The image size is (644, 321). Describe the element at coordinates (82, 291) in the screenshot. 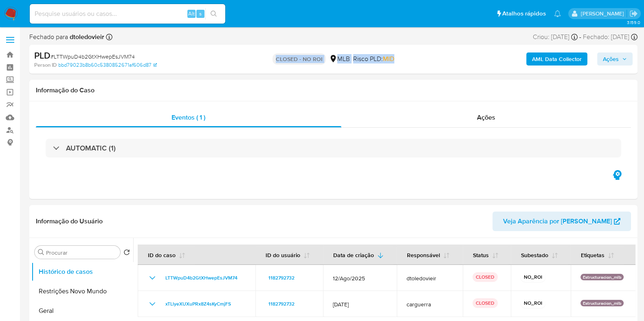

I see `button: Restrições Novo Mundo` at that location.